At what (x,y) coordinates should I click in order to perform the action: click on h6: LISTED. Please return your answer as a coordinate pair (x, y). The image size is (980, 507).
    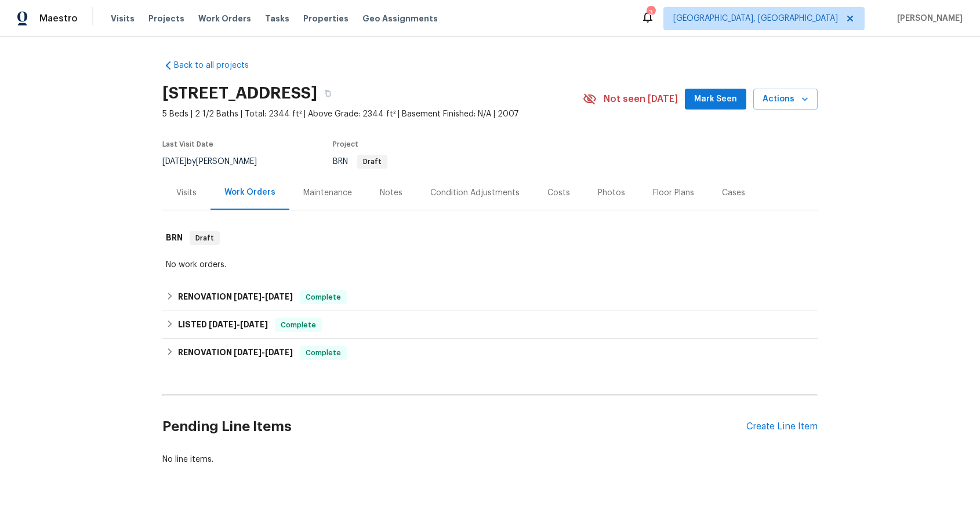
    Looking at the image, I should click on (223, 325).